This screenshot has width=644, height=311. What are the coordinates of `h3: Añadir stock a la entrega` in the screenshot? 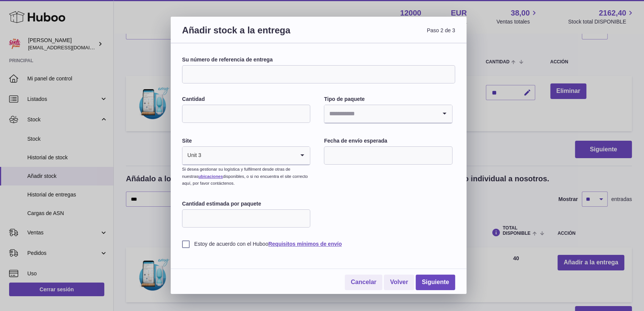 It's located at (250, 34).